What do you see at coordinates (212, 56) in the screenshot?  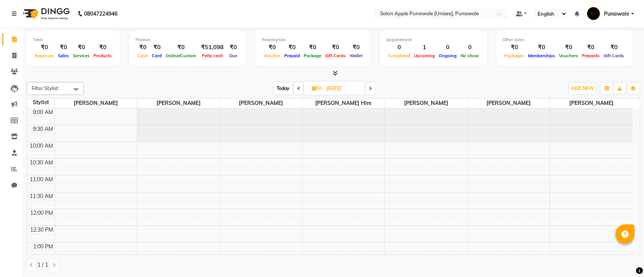 I see `span: Petty cash` at bounding box center [212, 56].